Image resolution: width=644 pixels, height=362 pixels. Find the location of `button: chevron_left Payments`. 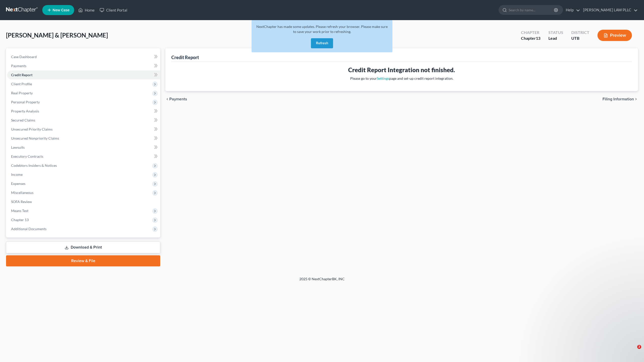

button: chevron_left Payments is located at coordinates (176, 99).